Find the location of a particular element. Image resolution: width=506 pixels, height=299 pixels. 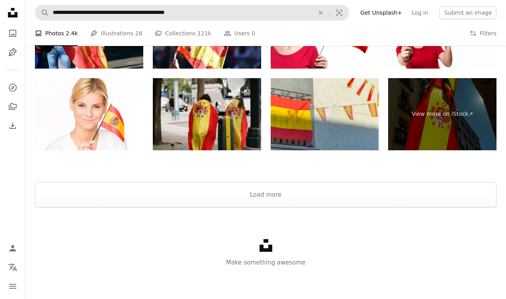

button: Submit an image is located at coordinates (468, 13).